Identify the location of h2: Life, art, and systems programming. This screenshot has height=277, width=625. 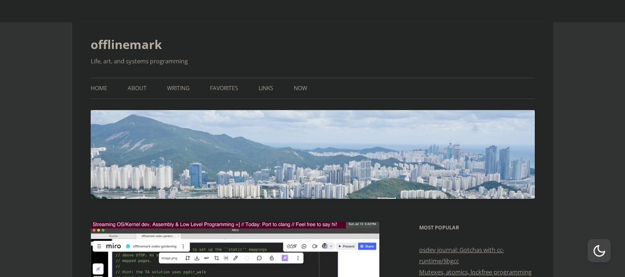
(313, 61).